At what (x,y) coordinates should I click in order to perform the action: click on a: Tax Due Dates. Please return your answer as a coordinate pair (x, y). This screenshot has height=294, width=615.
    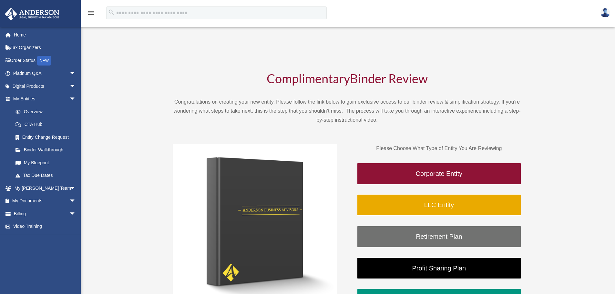
    Looking at the image, I should click on (47, 176).